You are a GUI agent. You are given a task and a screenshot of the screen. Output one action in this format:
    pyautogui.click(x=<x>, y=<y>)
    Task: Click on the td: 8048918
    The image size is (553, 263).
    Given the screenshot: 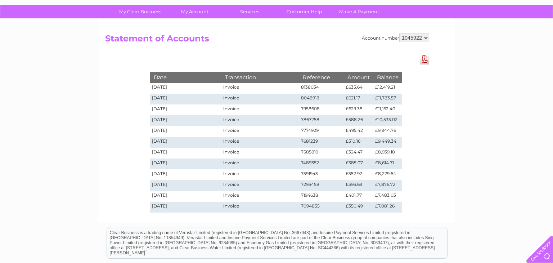 What is the action you would take?
    pyautogui.click(x=321, y=99)
    